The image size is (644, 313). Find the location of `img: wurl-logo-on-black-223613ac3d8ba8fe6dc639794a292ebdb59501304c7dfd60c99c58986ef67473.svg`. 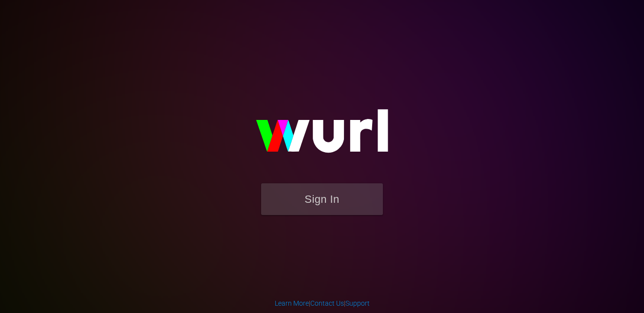

img: wurl-logo-on-black-223613ac3d8ba8fe6dc639794a292ebdb59501304c7dfd60c99c58986ef67473.svg is located at coordinates (322, 136).